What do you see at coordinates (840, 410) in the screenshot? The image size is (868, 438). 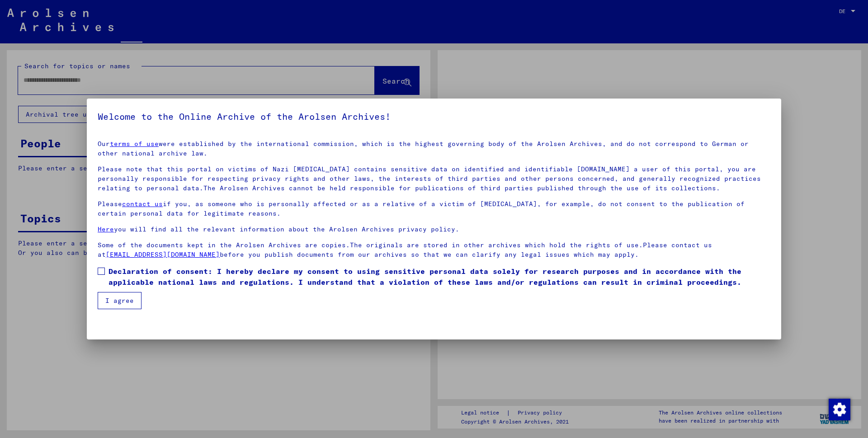 I see `img: Zustimmung ändern` at bounding box center [840, 410].